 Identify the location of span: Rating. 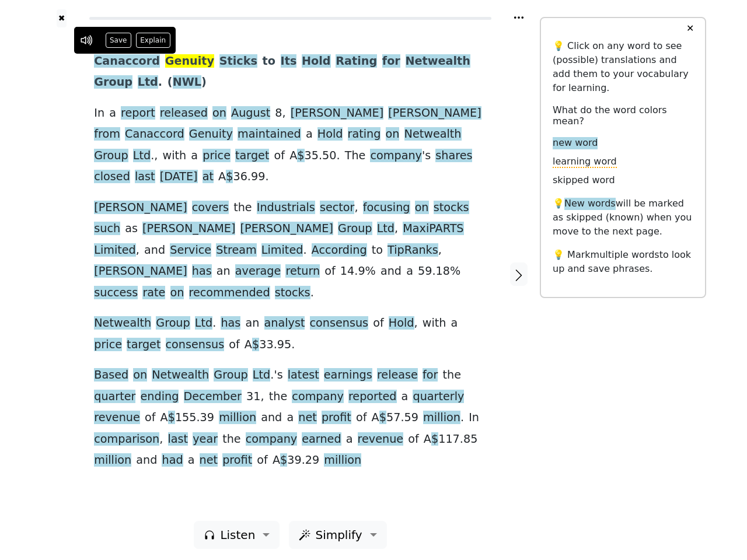
(356, 62).